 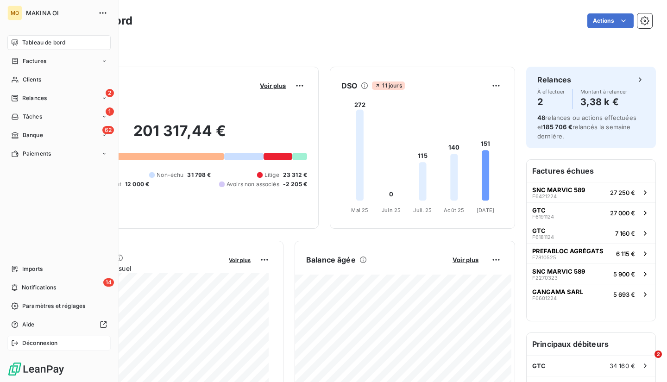 I want to click on span: Paramètres et réglages, so click(x=54, y=306).